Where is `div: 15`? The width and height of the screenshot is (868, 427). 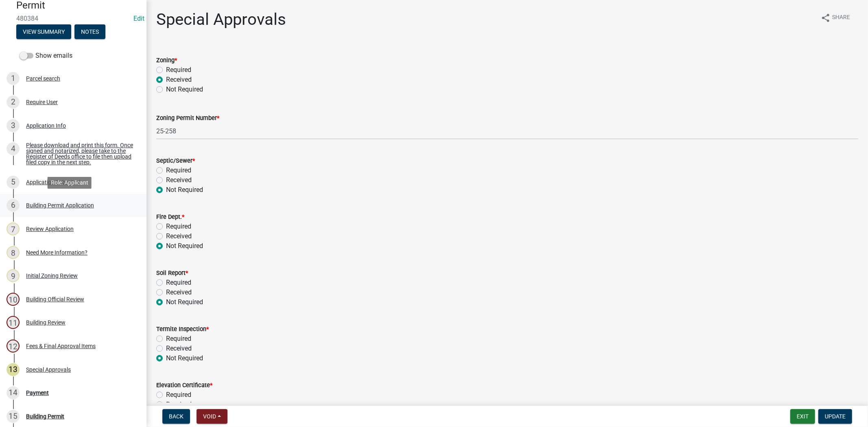 div: 15 is located at coordinates (13, 416).